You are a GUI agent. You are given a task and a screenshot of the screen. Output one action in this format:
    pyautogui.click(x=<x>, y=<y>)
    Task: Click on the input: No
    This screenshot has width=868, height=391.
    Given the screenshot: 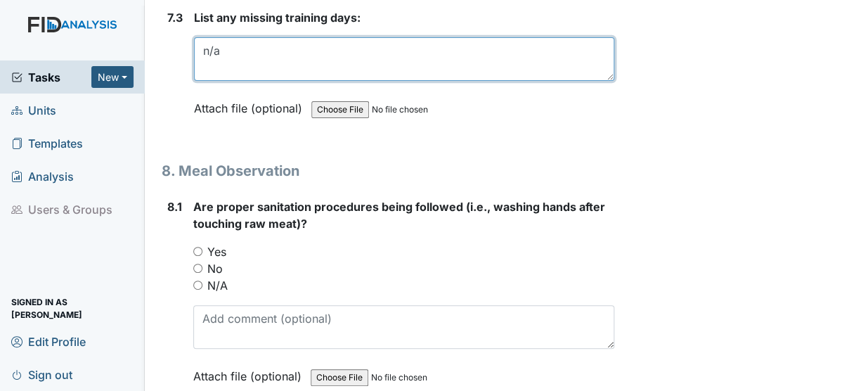 What is the action you would take?
    pyautogui.click(x=198, y=268)
    